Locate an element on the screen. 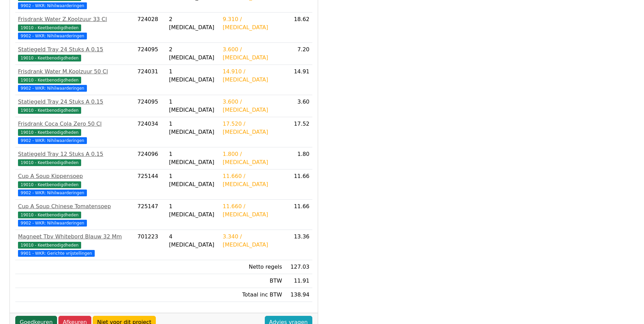  div: Frisdrank Water Z.Koolzuur 33 Cl is located at coordinates (75, 19).